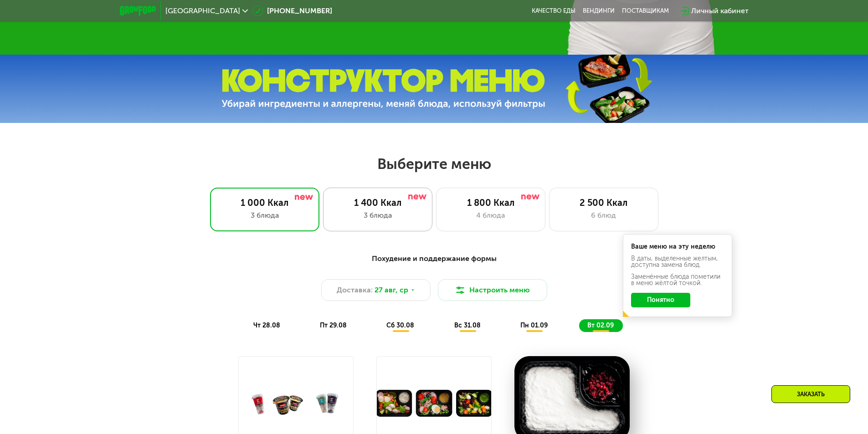 The width and height of the screenshot is (868, 434). Describe the element at coordinates (677, 247) in the screenshot. I see `div: Ваше меню на эту неделю` at that location.